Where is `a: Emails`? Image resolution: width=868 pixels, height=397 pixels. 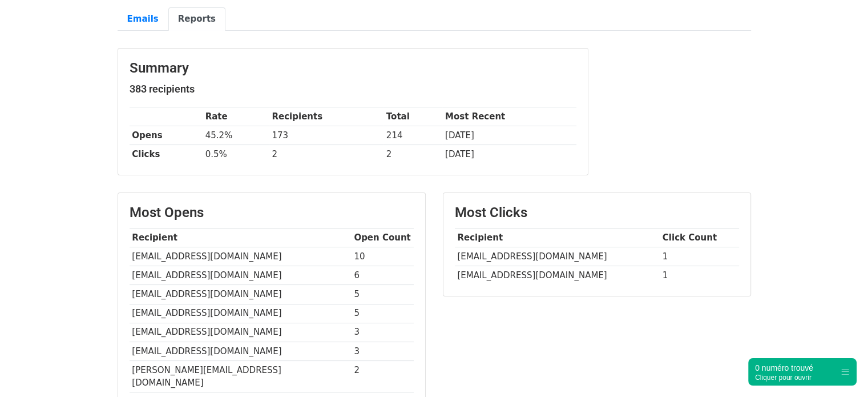
a: Emails is located at coordinates (143, 19).